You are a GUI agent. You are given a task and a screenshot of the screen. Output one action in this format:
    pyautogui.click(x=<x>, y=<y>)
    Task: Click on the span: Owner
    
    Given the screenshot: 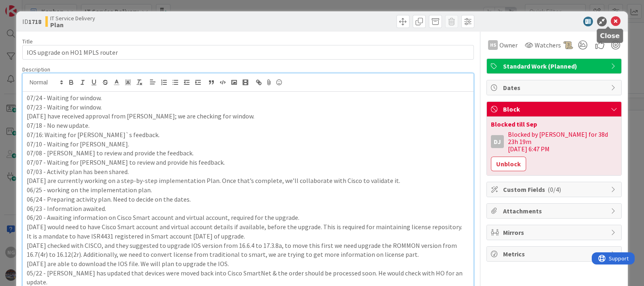 What is the action you would take?
    pyautogui.click(x=508, y=45)
    